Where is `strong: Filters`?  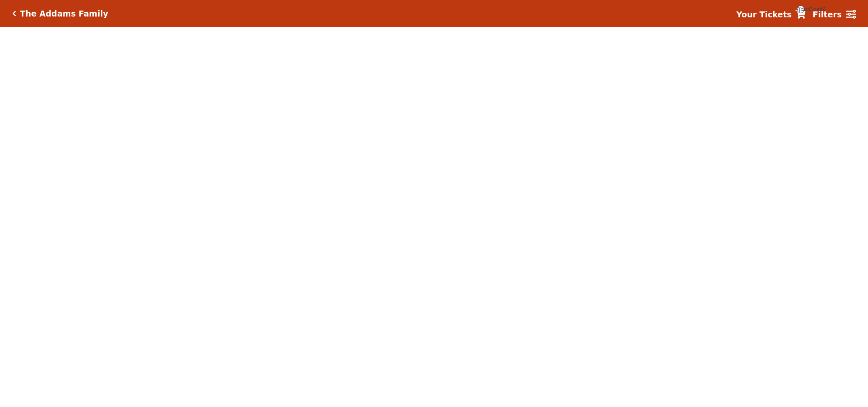
strong: Filters is located at coordinates (827, 15).